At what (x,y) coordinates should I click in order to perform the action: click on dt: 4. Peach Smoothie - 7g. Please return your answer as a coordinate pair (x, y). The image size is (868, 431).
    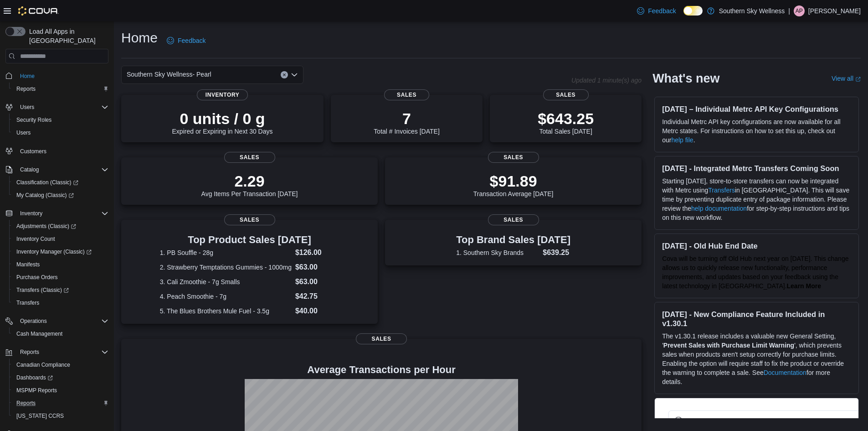
    Looking at the image, I should click on (225, 297).